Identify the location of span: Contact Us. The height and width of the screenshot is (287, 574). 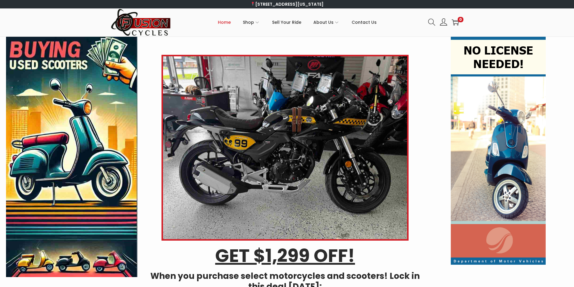
(364, 22).